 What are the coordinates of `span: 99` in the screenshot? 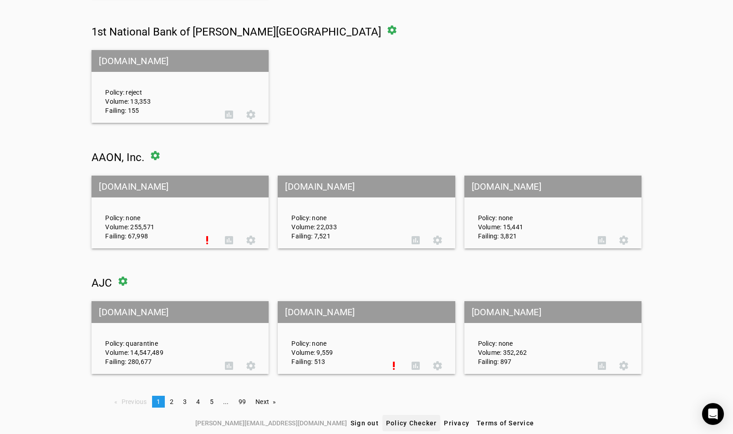 It's located at (242, 402).